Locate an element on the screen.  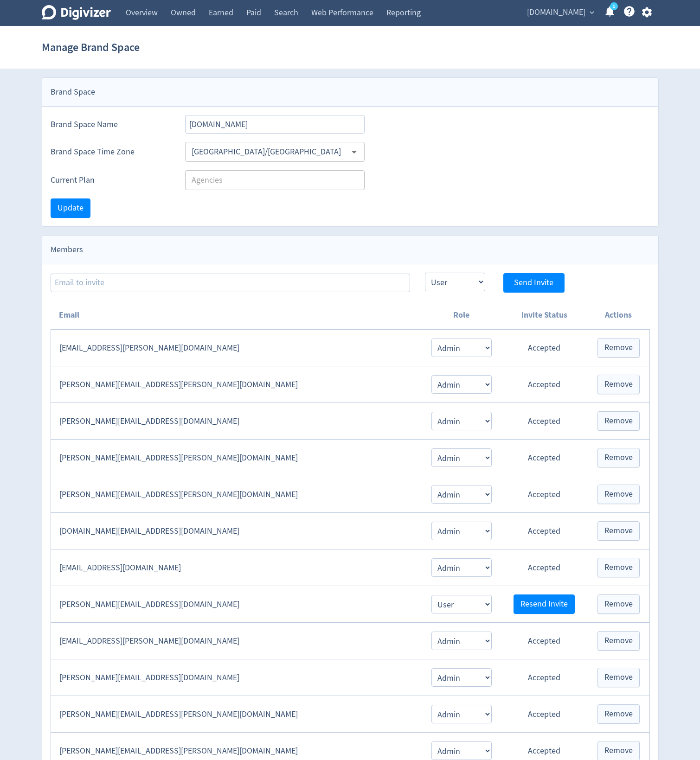
button: Open is located at coordinates (354, 152).